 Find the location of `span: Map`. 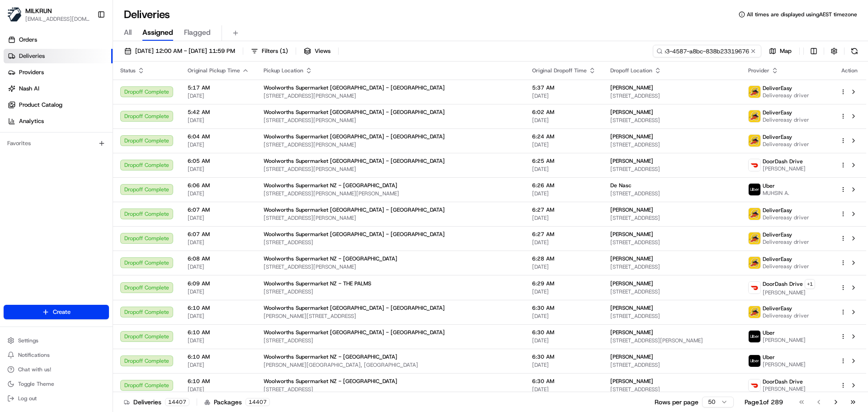

span: Map is located at coordinates (786, 51).